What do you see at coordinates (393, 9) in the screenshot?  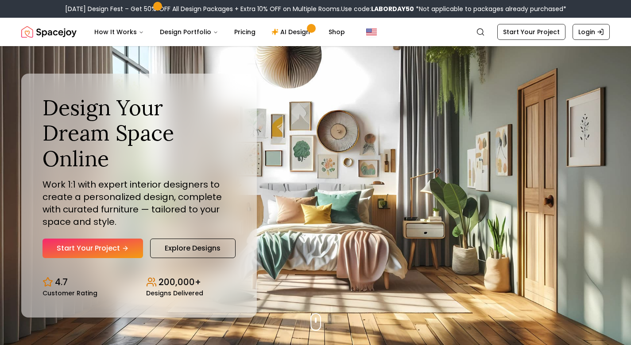 I see `b: LABORDAY50` at bounding box center [393, 9].